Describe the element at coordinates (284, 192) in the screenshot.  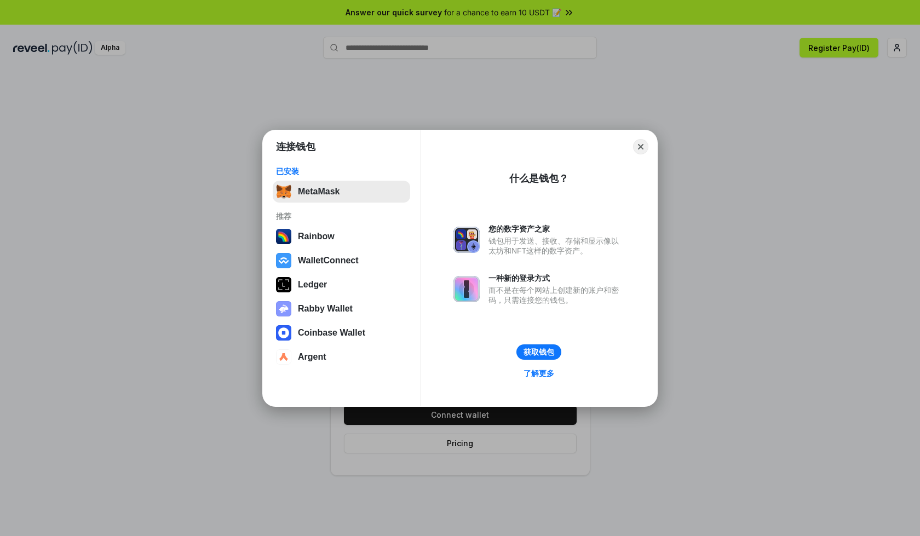
I see `img: svg+xml,%3Csvg%20fill%3D%22none%22%20height%3D%2233%22%20viewBox%3D%220%200%2035%2033%22%20width%...` at that location.